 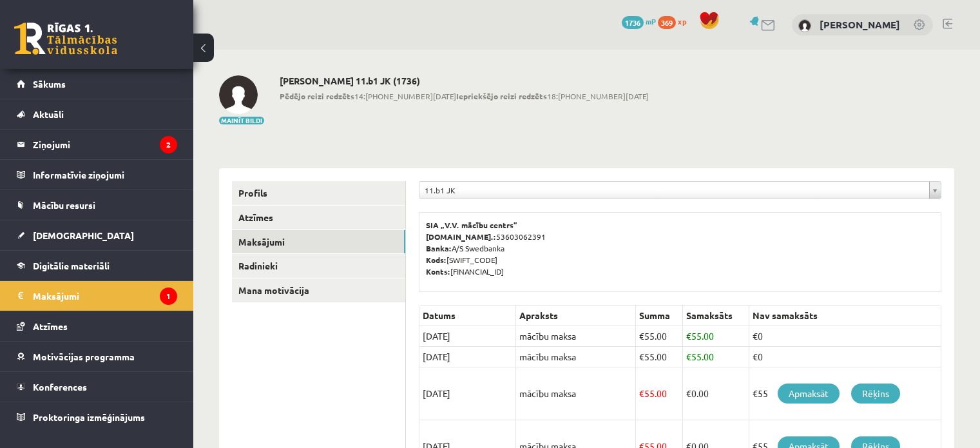 What do you see at coordinates (168, 296) in the screenshot?
I see `i: 1` at bounding box center [168, 296].